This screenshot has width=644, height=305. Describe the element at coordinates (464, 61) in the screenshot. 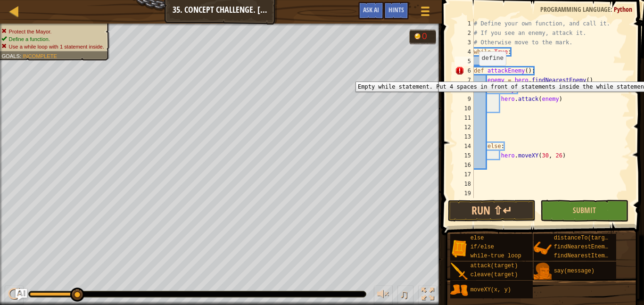

I see `div: 5` at that location.